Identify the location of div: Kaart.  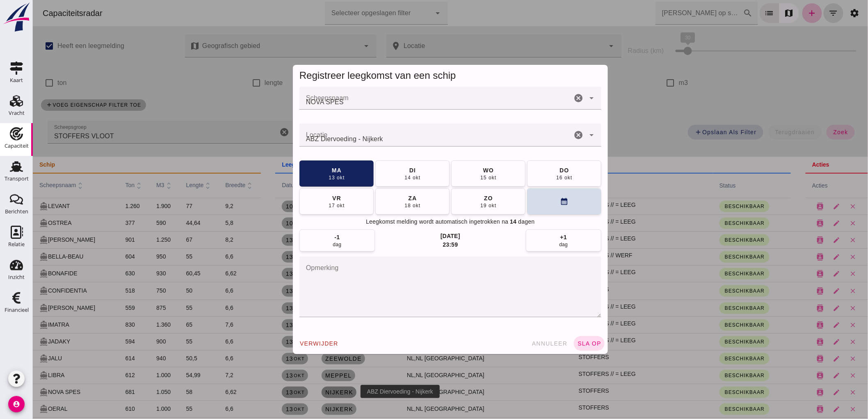
(16, 80).